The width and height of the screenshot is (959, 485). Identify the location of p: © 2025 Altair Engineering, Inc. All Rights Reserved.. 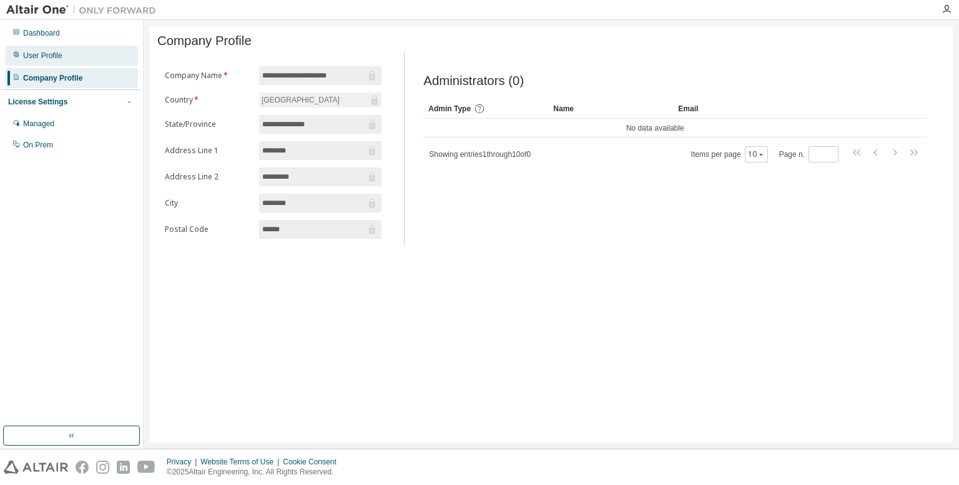
(255, 471).